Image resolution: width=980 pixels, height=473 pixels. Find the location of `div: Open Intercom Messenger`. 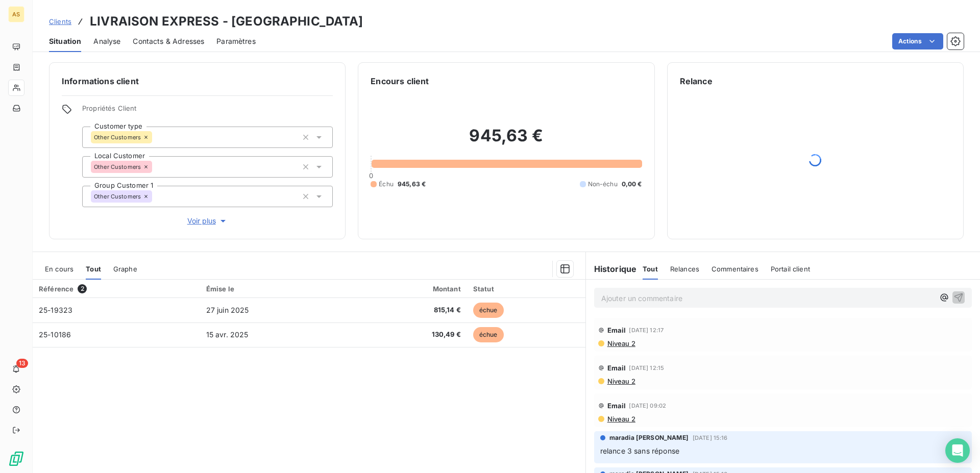

div: Open Intercom Messenger is located at coordinates (957, 451).